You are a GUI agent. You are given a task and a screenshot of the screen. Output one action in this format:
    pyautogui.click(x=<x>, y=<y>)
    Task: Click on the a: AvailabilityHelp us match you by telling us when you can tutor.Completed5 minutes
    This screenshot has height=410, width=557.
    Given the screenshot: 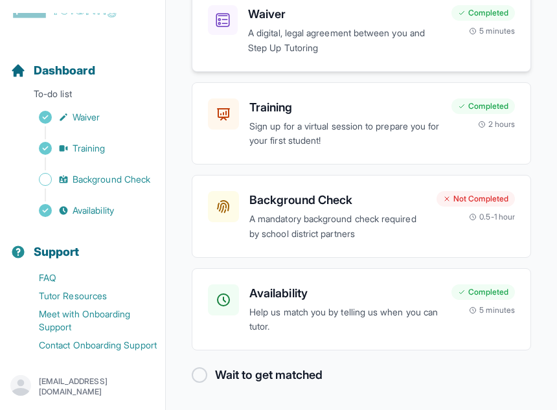 What is the action you would take?
    pyautogui.click(x=361, y=309)
    